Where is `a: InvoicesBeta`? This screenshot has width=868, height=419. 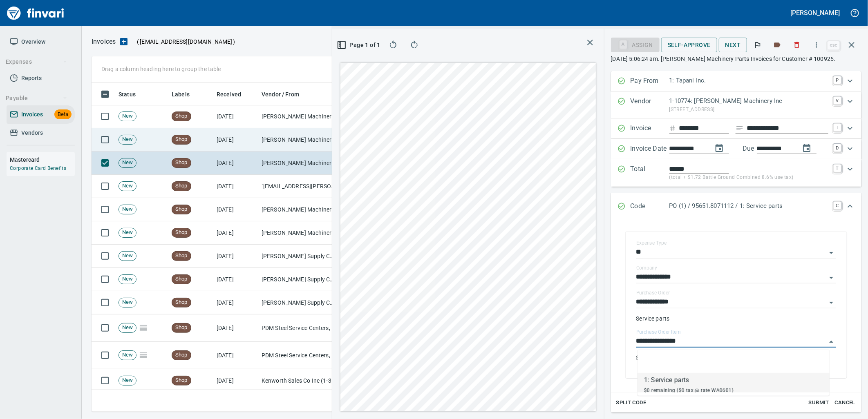 a: InvoicesBeta is located at coordinates (41, 114).